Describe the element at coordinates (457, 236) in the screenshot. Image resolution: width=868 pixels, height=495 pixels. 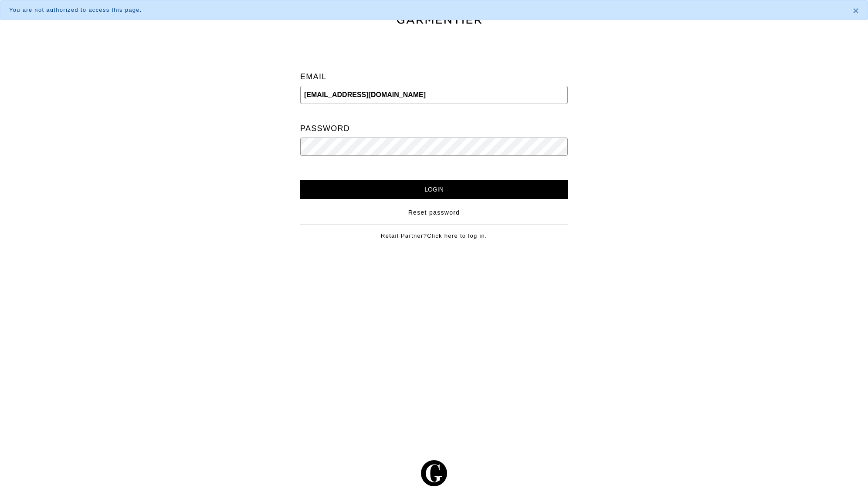
I see `a: Click here to log in.` at that location.